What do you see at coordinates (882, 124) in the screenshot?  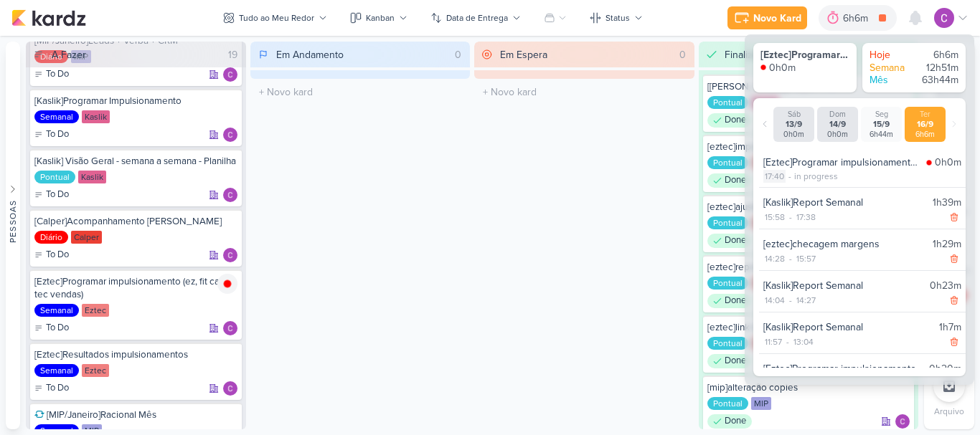 I see `div: 15/9` at bounding box center [882, 124].